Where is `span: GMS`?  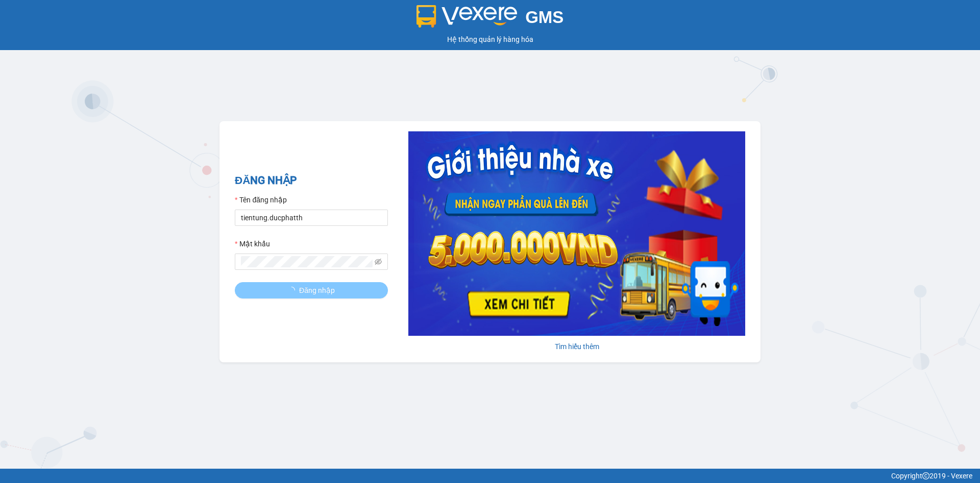 span: GMS is located at coordinates (544, 16).